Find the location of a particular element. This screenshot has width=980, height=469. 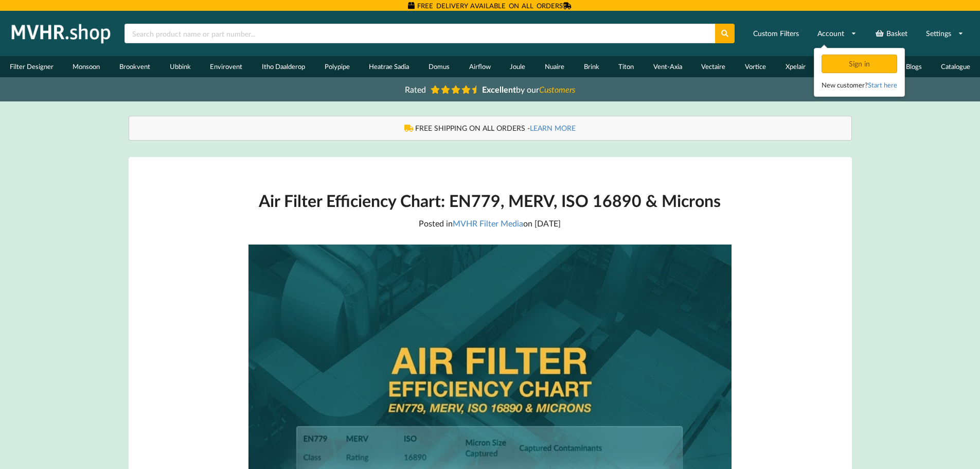

a: Envirovent is located at coordinates (226, 67).